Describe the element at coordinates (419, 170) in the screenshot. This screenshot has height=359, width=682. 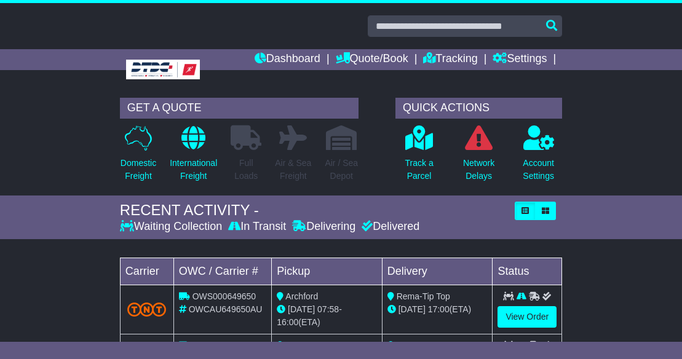
I see `p: Track a Parcel` at that location.